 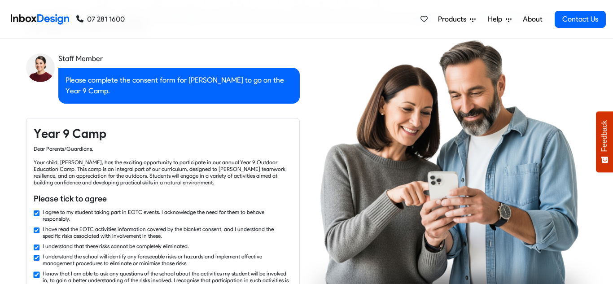 What do you see at coordinates (163, 134) in the screenshot?
I see `h4: Year 9 Camp` at bounding box center [163, 134].